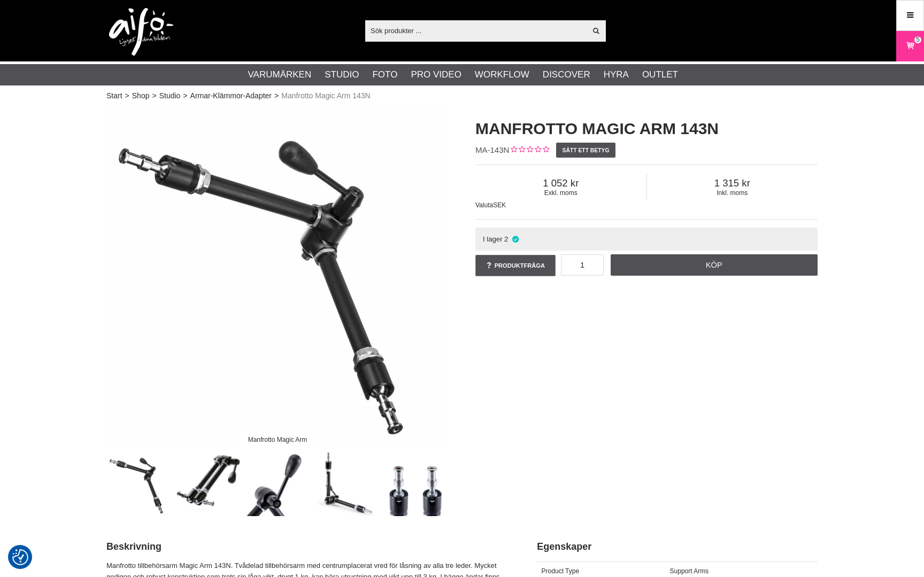  Describe the element at coordinates (278, 484) in the screenshot. I see `img: Ett kraftigt låsvred låser alla leder` at that location.